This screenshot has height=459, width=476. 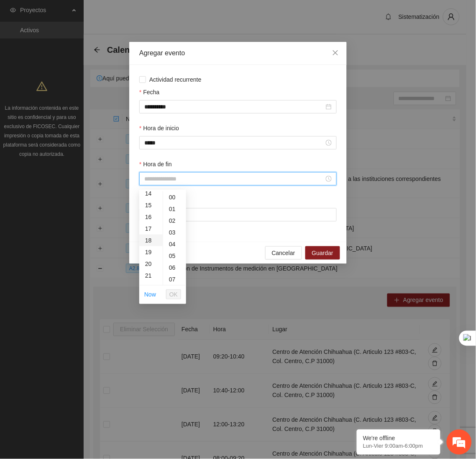 I want to click on input: Lugar, so click(x=238, y=215).